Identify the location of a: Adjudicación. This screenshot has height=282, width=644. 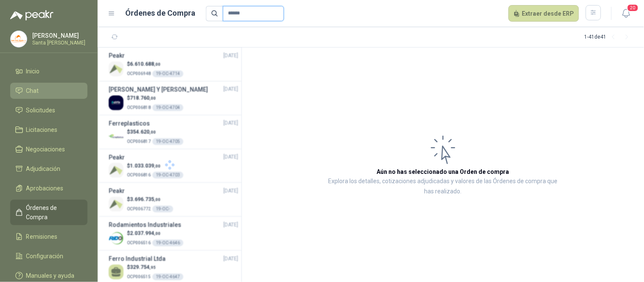
(49, 169).